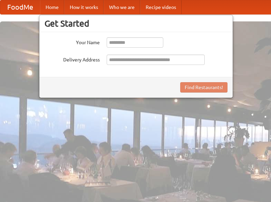  What do you see at coordinates (84, 7) in the screenshot?
I see `a: How it works` at bounding box center [84, 7].